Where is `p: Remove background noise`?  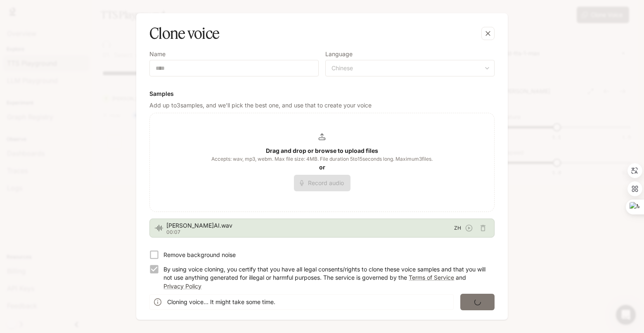
p: Remove background noise is located at coordinates (199, 255).